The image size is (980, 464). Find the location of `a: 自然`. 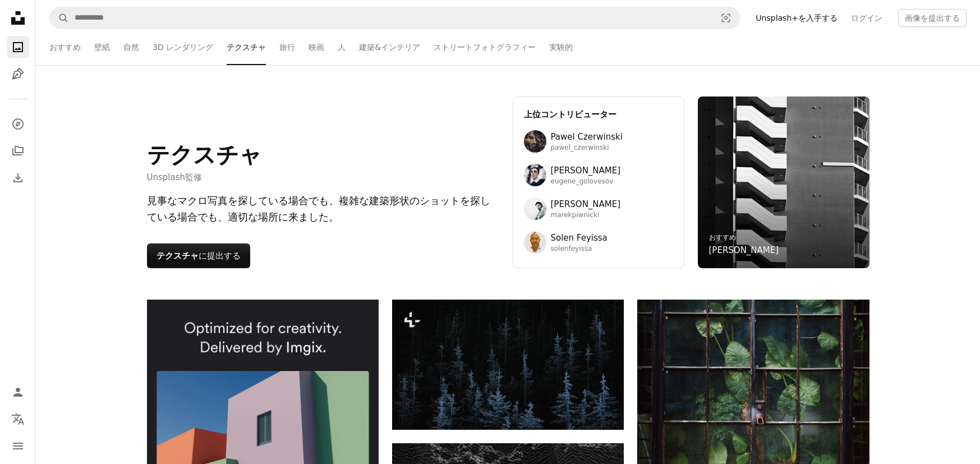

a: 自然 is located at coordinates (131, 48).